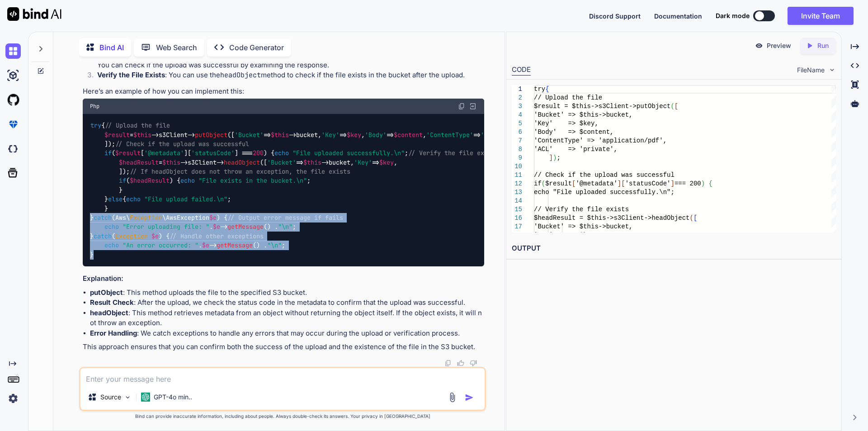  Describe the element at coordinates (241, 75) in the screenshot. I see `code: headObject` at that location.